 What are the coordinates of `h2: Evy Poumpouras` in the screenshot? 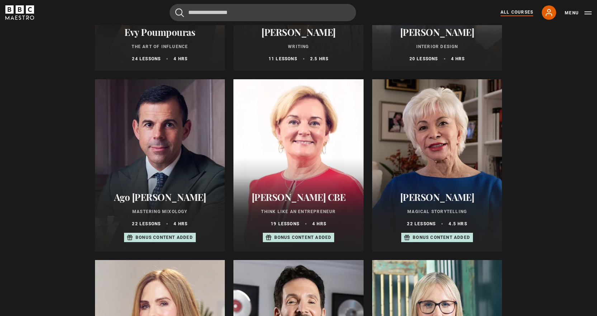 It's located at (160, 32).